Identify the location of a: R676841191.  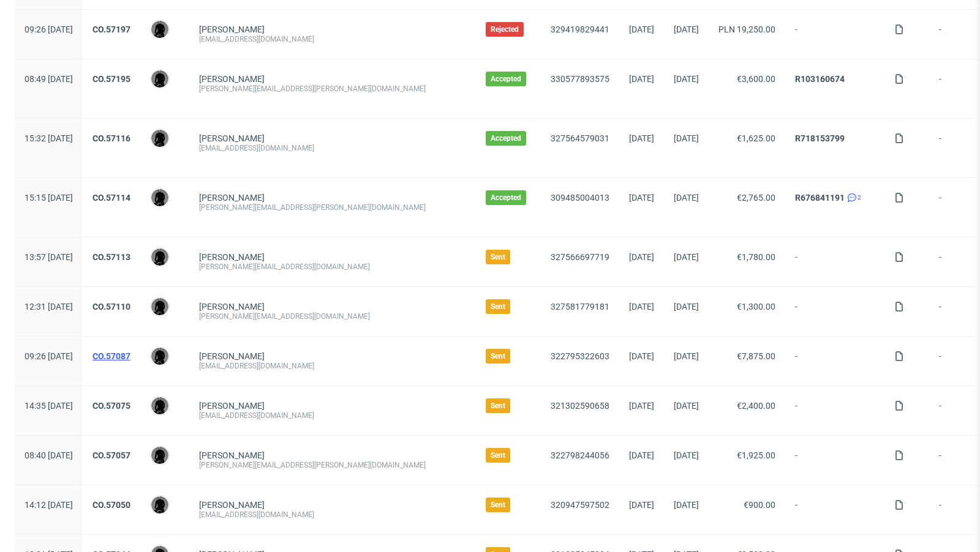
(819, 198).